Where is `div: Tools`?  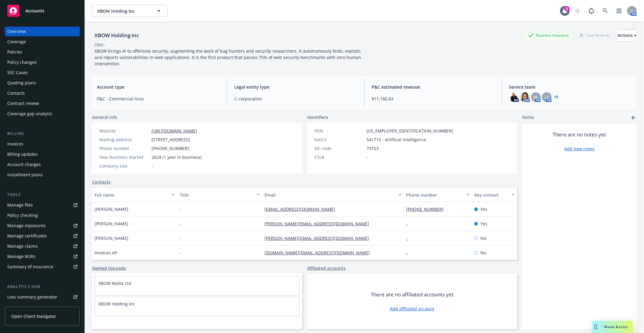 div: Tools is located at coordinates (42, 195).